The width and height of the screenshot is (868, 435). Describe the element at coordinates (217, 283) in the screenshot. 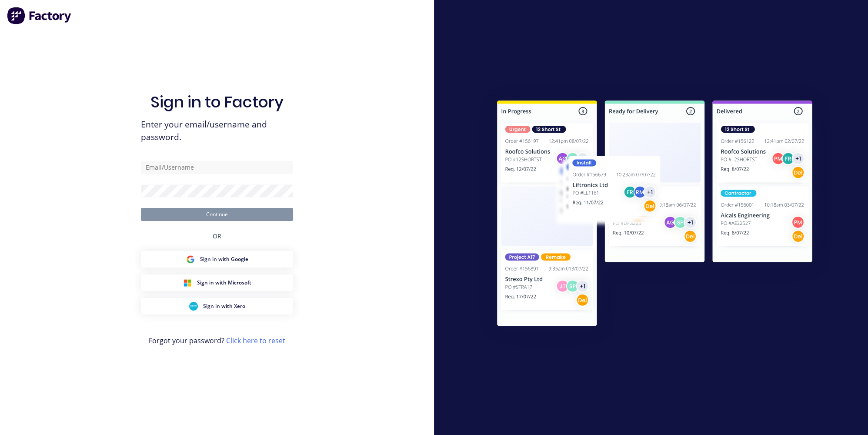

I see `button: Microsoft Sign inSign in with Microsoft` at that location.